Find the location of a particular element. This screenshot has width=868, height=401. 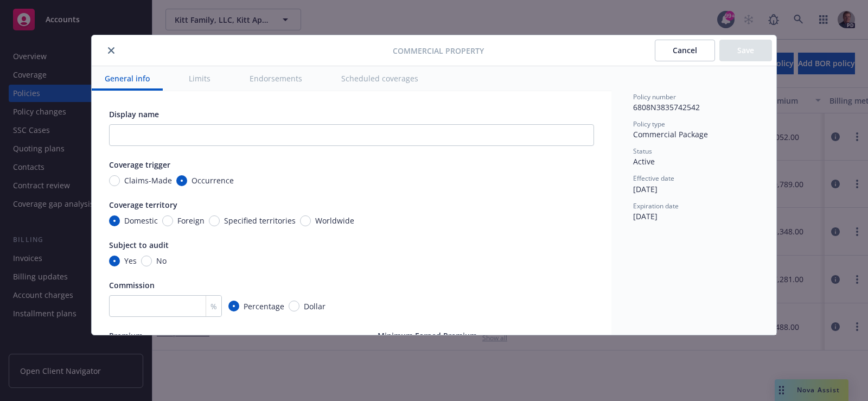

span: Claims-Made is located at coordinates (148, 180).